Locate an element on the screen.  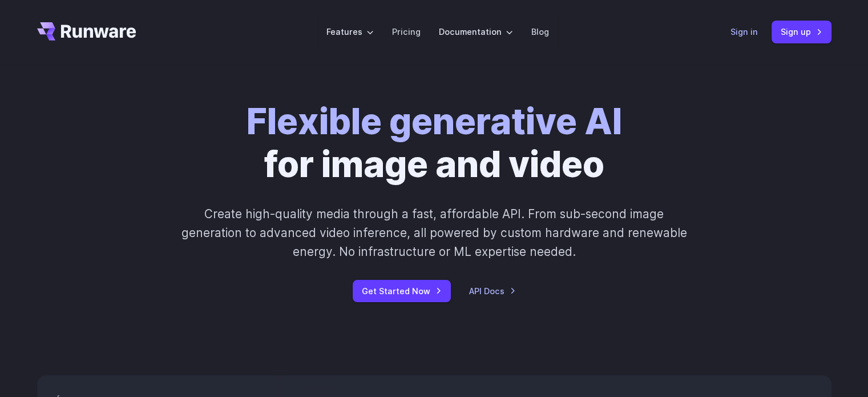
label: Features is located at coordinates (350, 32).